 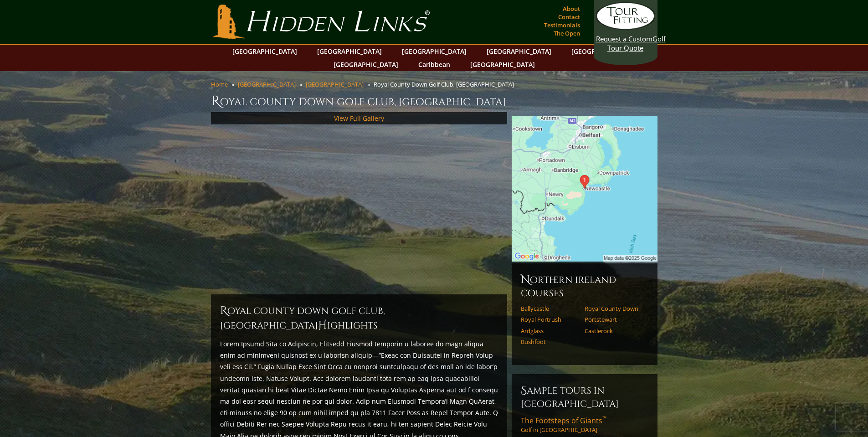 I want to click on a: Contact, so click(x=570, y=17).